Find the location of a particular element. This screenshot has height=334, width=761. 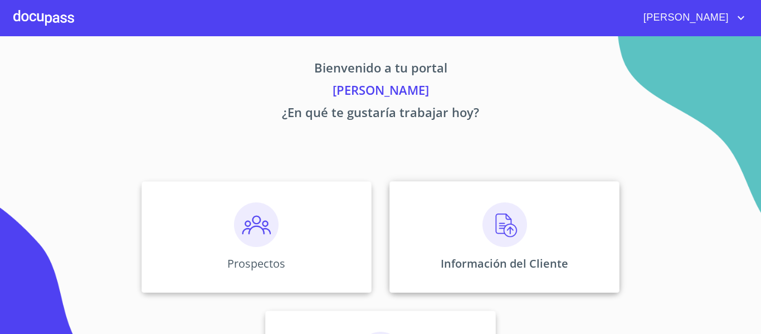

p: Bienvenido a tu portal is located at coordinates (380, 70).